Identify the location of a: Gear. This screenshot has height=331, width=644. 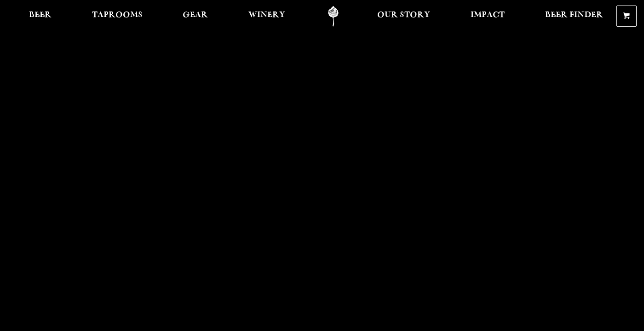
(195, 16).